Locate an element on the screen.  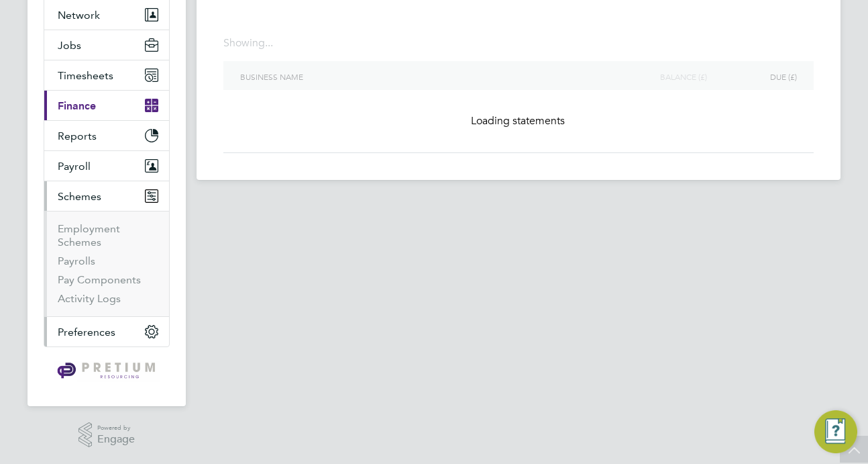
span: Reports is located at coordinates (77, 135).